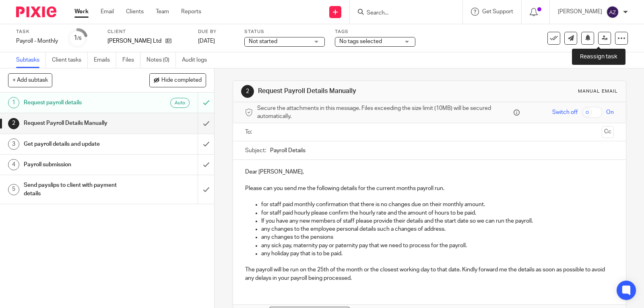 The height and width of the screenshot is (308, 644). Describe the element at coordinates (181, 80) in the screenshot. I see `span: Hide completed` at that location.